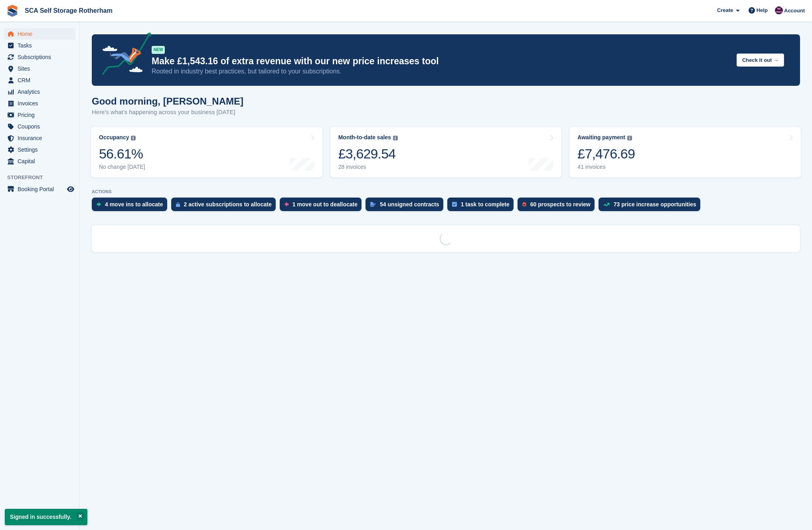 This screenshot has width=812, height=530. I want to click on p: Signed in successfully., so click(46, 517).